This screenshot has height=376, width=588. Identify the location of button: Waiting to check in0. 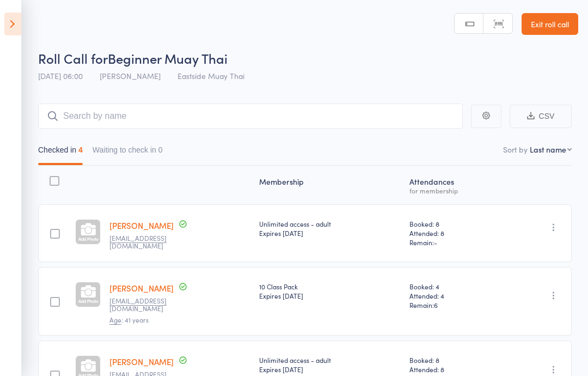
(127, 152).